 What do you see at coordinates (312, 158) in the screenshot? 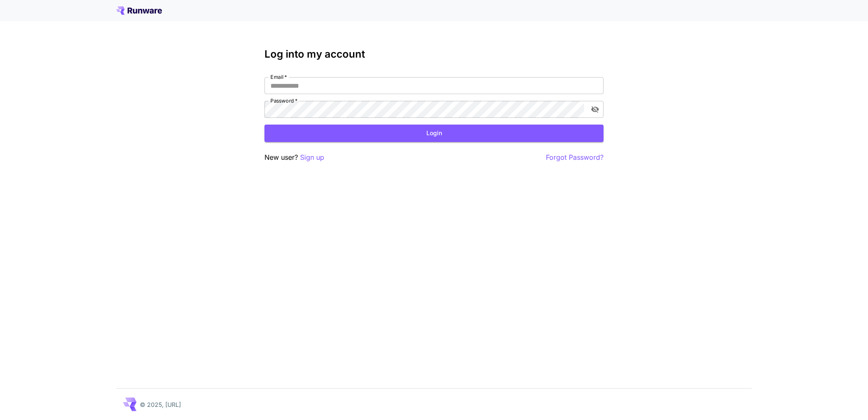
I see `p: Sign up` at bounding box center [312, 158].